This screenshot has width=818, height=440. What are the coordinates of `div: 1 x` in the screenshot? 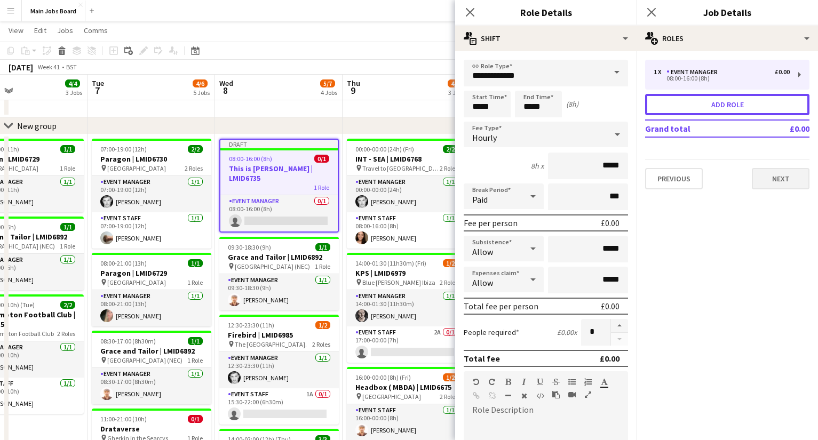 It's located at (660, 72).